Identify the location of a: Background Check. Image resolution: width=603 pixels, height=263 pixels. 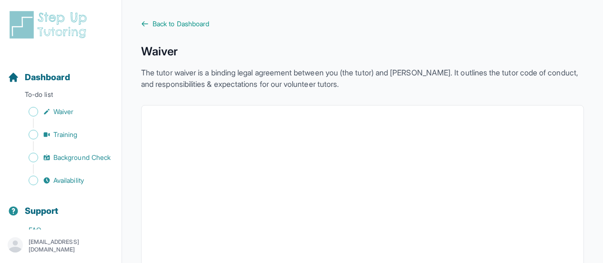
(64, 157).